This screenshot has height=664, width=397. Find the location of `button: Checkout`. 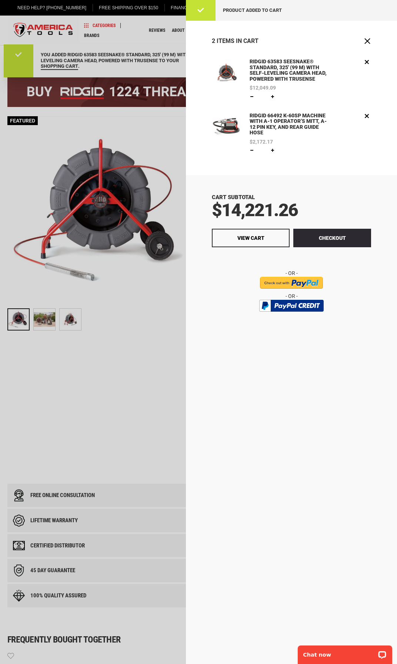

button: Checkout is located at coordinates (332, 238).